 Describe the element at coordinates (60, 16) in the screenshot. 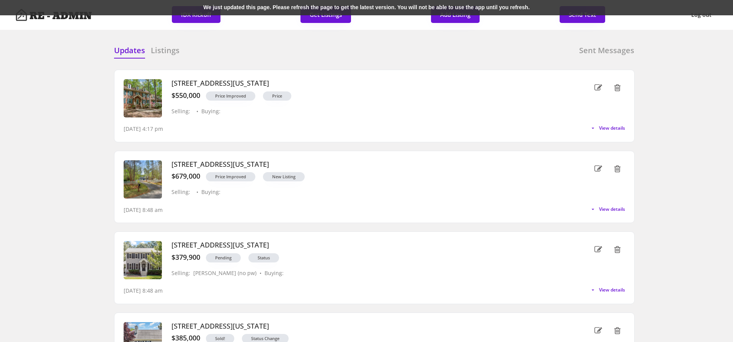

I see `h4: RE - ADMIN` at that location.